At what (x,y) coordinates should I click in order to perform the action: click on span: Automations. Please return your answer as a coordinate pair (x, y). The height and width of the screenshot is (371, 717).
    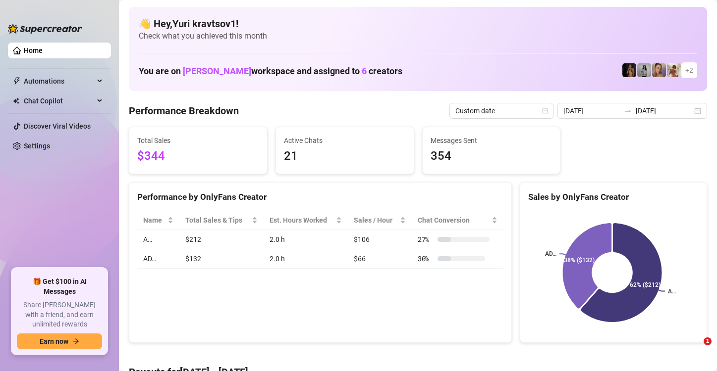
    Looking at the image, I should click on (59, 81).